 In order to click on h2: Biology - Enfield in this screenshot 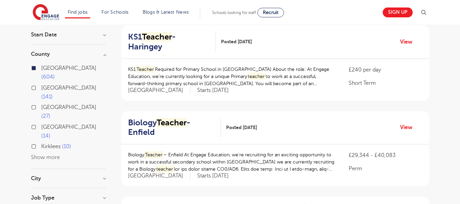, I will do `click(172, 128)`.